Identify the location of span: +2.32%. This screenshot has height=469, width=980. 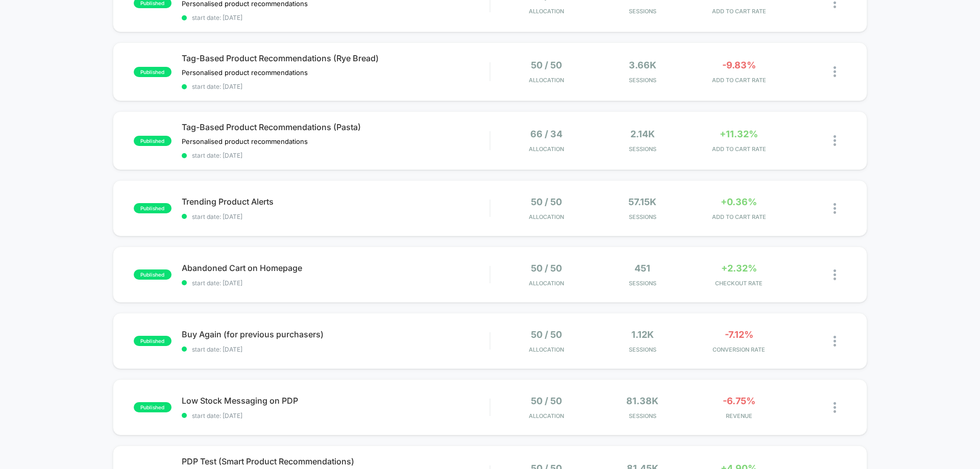
(739, 268).